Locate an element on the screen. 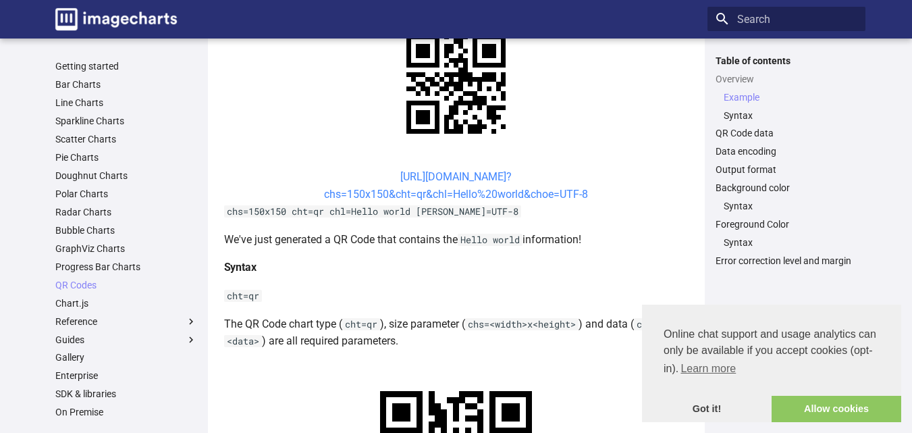 The image size is (912, 433). h4: Syntax is located at coordinates (456, 267).